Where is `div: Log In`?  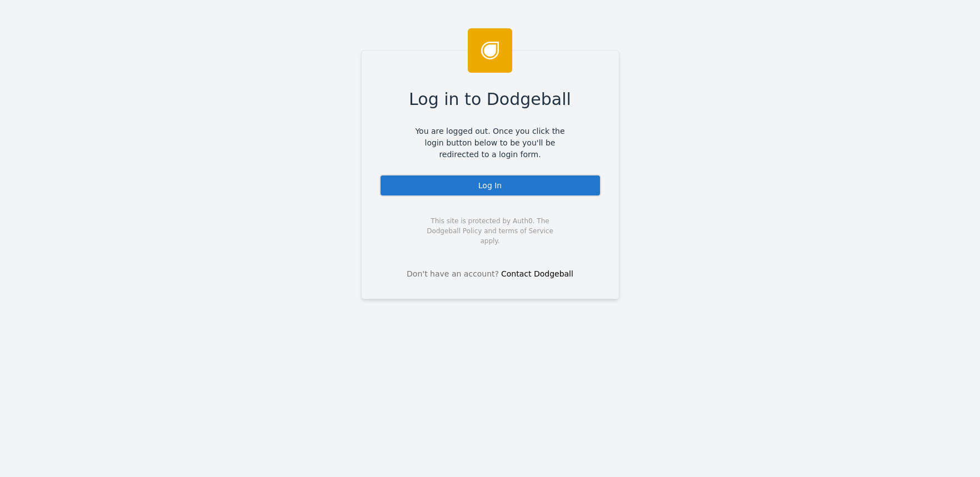
div: Log In is located at coordinates (490, 185).